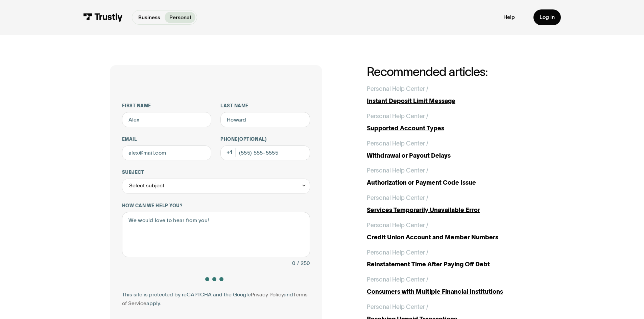 This screenshot has height=319, width=644. I want to click on h2: Recommended articles:, so click(451, 72).